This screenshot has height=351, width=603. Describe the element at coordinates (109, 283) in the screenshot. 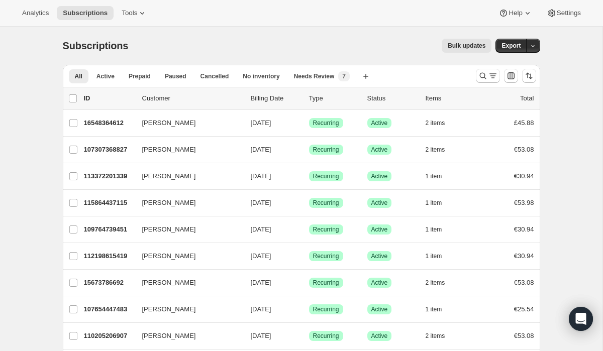

I see `p: 15673786692` at that location.